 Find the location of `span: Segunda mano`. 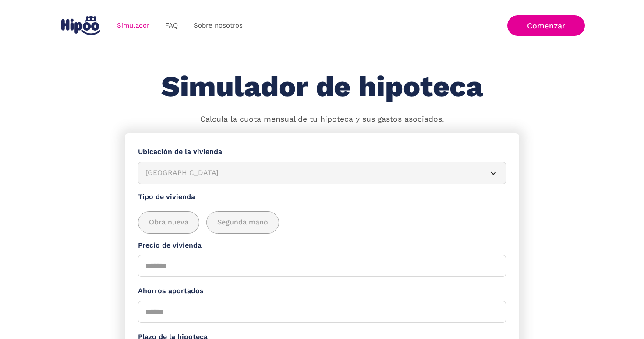

span: Segunda mano is located at coordinates (243, 222).